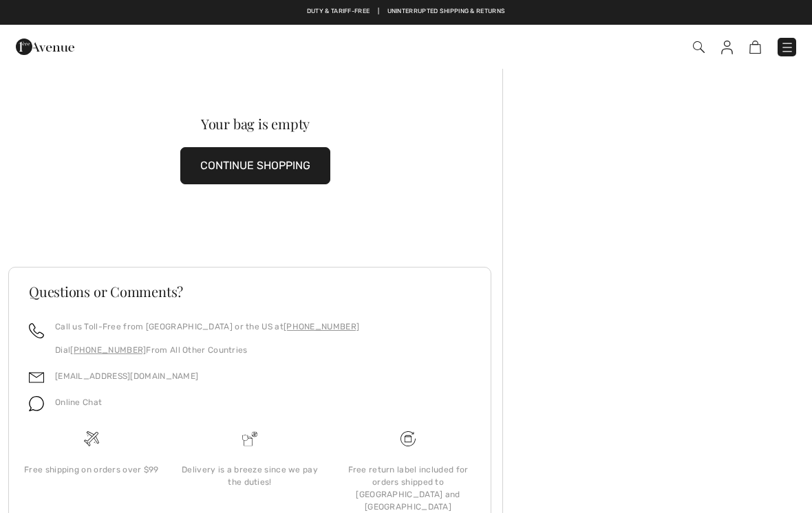  What do you see at coordinates (787, 48) in the screenshot?
I see `img: Menu` at bounding box center [787, 48].